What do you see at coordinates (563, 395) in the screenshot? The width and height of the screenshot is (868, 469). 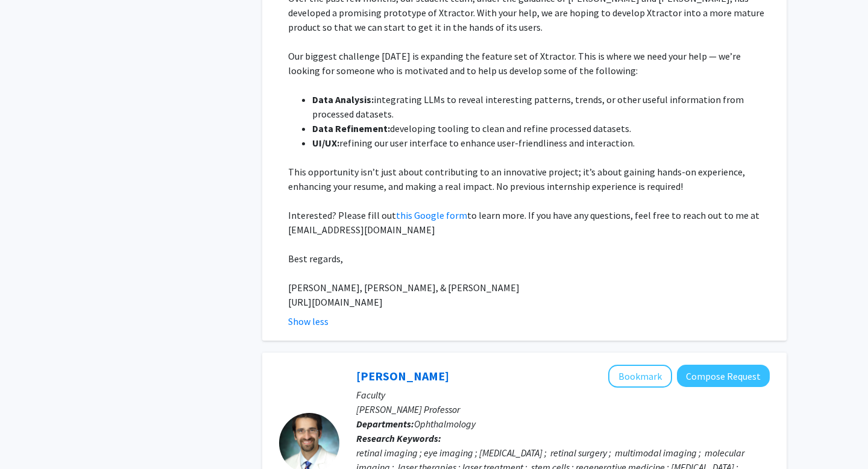 I see `p: Faculty` at bounding box center [563, 395].